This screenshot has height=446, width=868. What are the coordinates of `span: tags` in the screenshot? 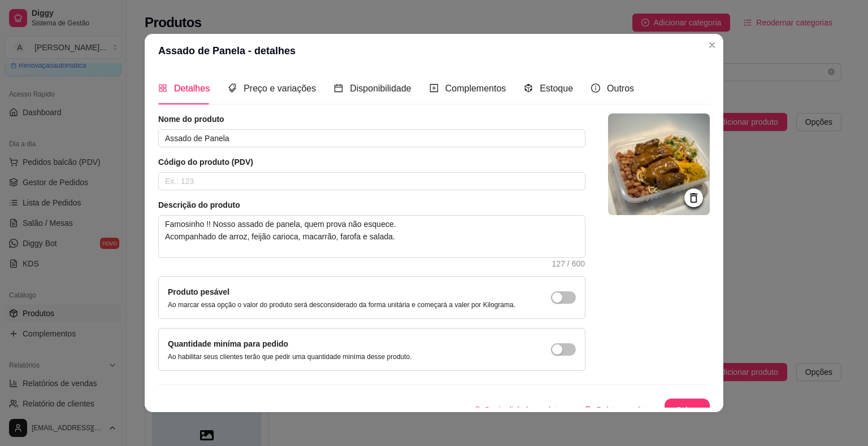 It's located at (232, 88).